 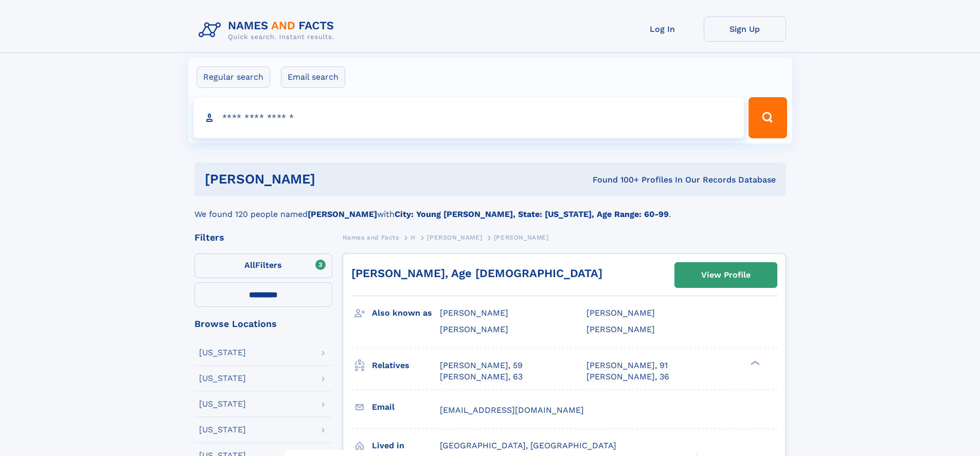 I want to click on h3: Also known as, so click(x=406, y=313).